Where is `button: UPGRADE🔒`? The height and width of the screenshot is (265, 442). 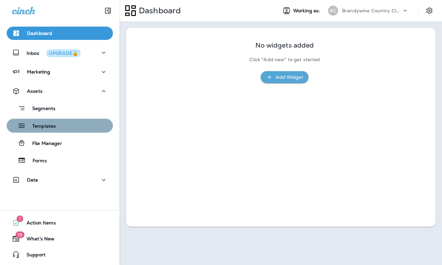
button: UPGRADE🔒 is located at coordinates (63, 53).